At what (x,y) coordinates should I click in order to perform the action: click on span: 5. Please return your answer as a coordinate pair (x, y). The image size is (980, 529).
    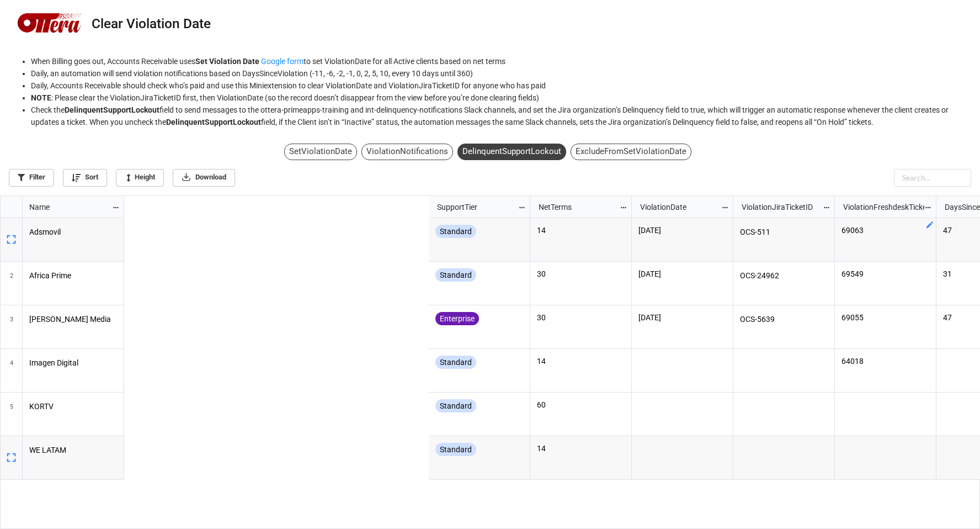
    Looking at the image, I should click on (12, 414).